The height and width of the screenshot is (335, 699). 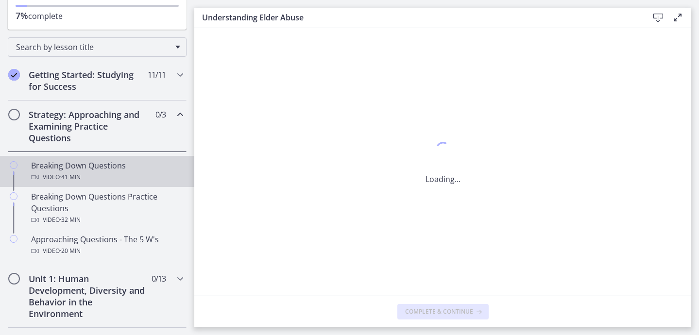 I want to click on h2: Unit 1: Human Development, Diversity and Behavior in the Environment, so click(x=88, y=296).